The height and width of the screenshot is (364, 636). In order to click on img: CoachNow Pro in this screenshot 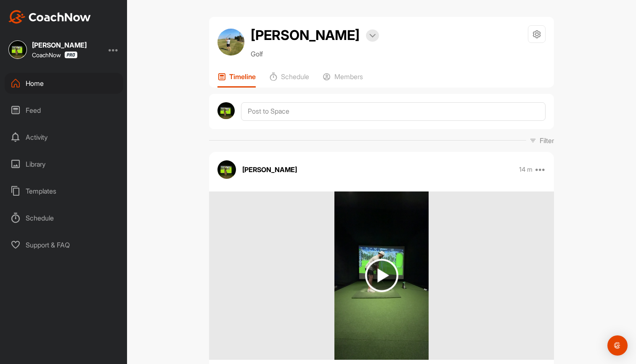, I will do `click(70, 54)`.